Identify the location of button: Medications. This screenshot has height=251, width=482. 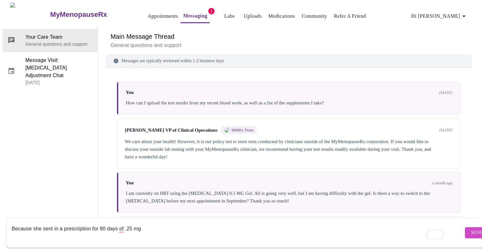
(282, 16).